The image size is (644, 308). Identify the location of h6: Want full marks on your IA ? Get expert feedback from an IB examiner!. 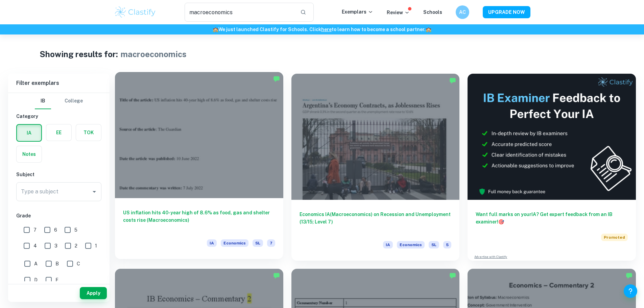
(551, 218).